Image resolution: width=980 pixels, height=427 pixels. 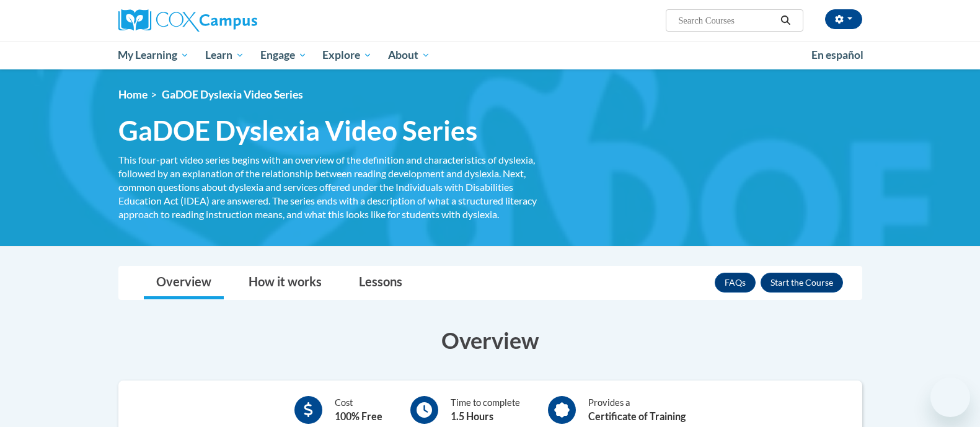 I want to click on div: This four-part video series begins with an overview of the definition and characteristics of dysl..., so click(x=332, y=187).